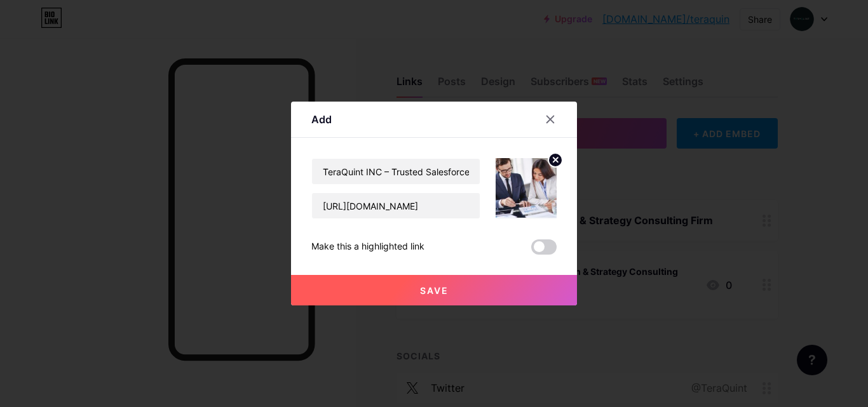 Image resolution: width=868 pixels, height=407 pixels. Describe the element at coordinates (368, 247) in the screenshot. I see `div: Make this a highlighted link` at that location.